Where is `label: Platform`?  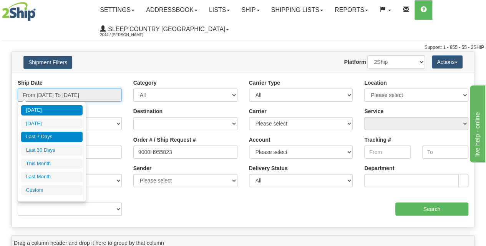 label: Platform is located at coordinates (355, 62).